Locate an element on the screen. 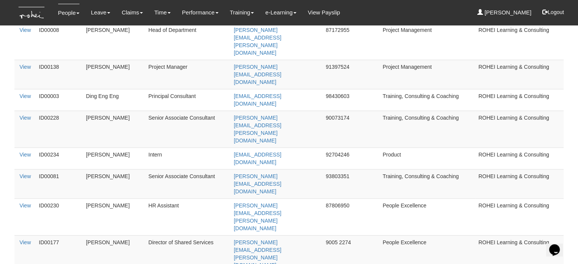 The width and height of the screenshot is (578, 264). td: 87806950 is located at coordinates (351, 217).